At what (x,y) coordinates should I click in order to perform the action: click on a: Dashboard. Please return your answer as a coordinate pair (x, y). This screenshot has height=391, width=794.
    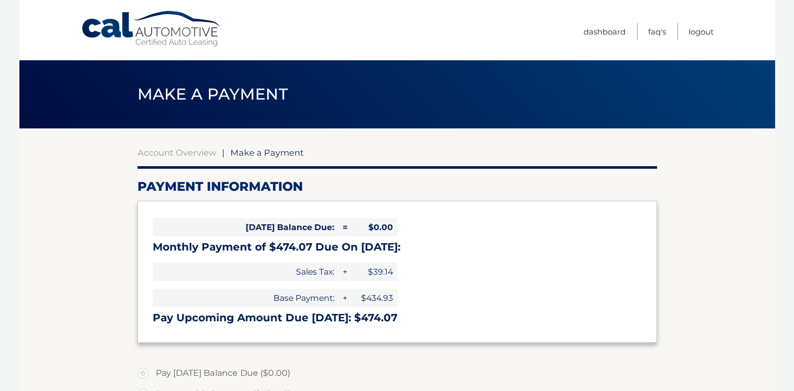
    Looking at the image, I should click on (605, 31).